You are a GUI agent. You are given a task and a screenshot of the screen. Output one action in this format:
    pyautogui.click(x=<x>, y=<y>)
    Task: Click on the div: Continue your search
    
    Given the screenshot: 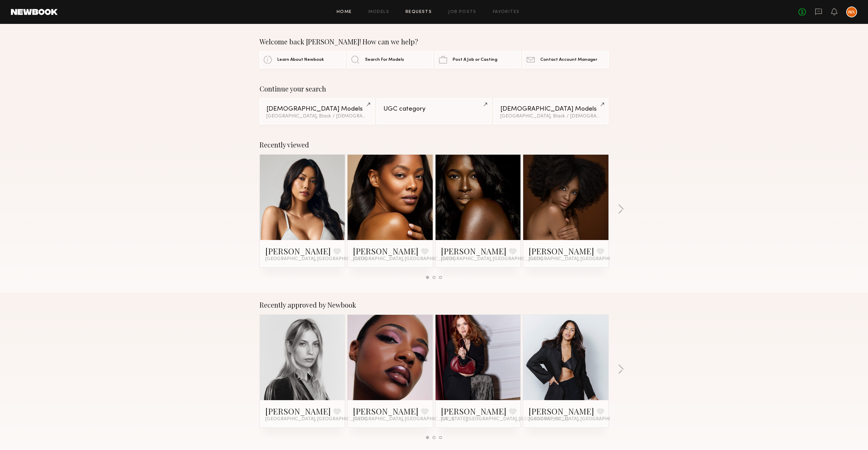 What is the action you would take?
    pyautogui.click(x=434, y=89)
    